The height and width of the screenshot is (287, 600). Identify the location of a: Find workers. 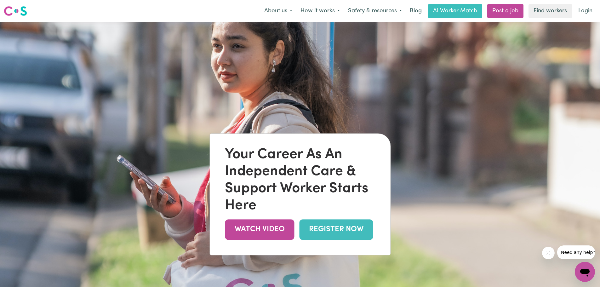
(550, 11).